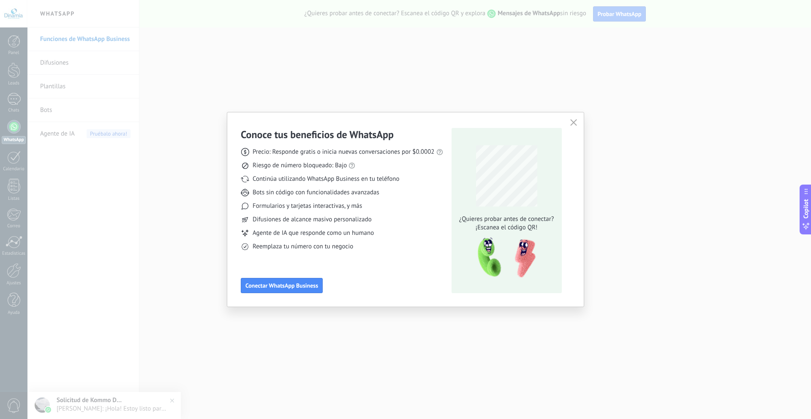 The width and height of the screenshot is (811, 419). I want to click on span: Conectar WhatsApp Business, so click(282, 286).